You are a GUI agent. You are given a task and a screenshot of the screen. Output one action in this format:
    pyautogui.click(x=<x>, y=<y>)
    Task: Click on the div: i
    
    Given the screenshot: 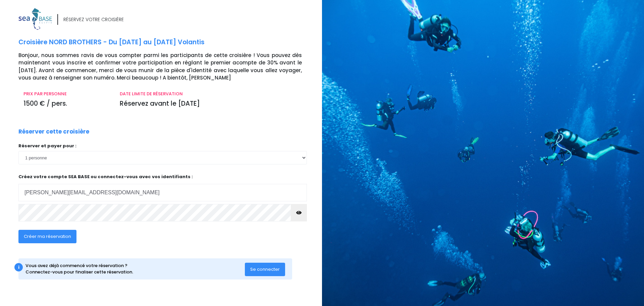 What is the action you would take?
    pyautogui.click(x=19, y=267)
    